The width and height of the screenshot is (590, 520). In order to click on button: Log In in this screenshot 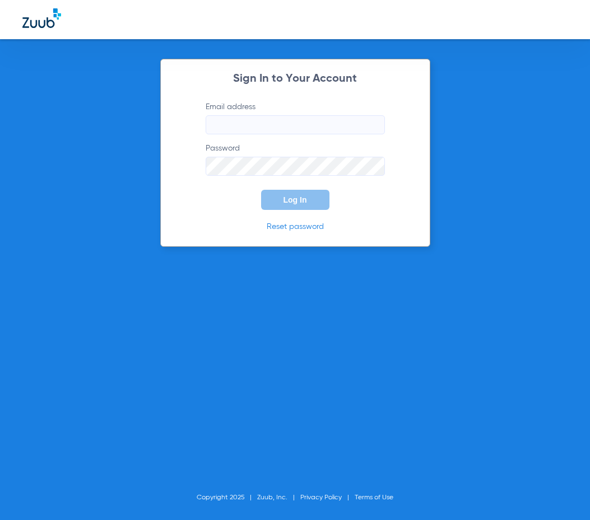, I will do `click(295, 200)`.